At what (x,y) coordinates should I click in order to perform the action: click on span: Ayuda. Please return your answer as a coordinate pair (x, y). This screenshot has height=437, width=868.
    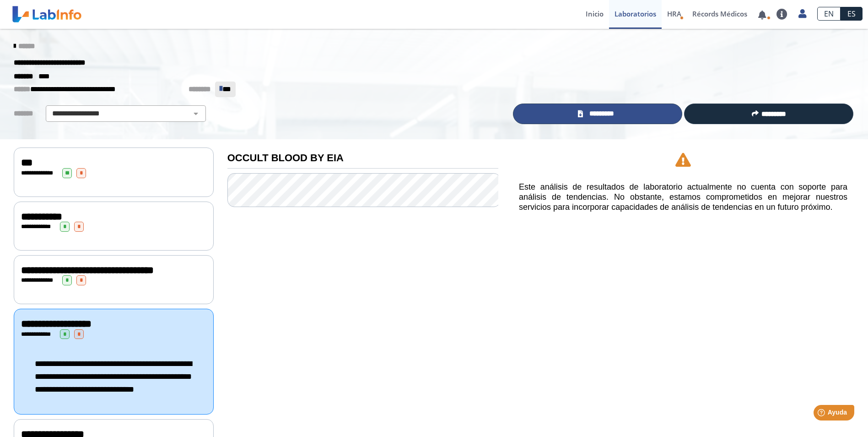
    Looking at the image, I should click on (51, 11).